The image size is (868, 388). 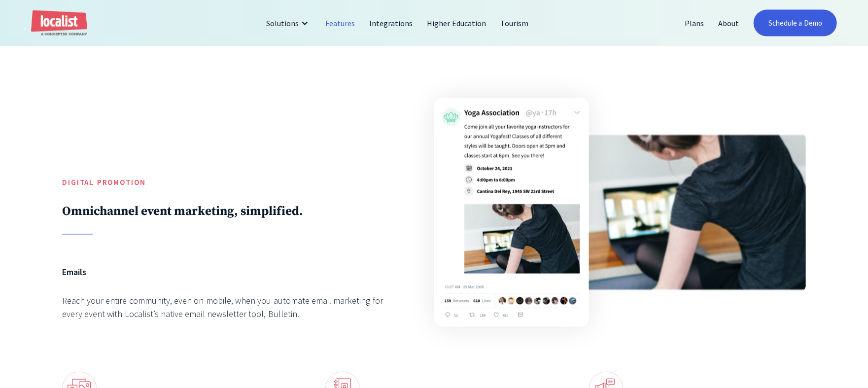 What do you see at coordinates (340, 23) in the screenshot?
I see `a: Features` at bounding box center [340, 23].